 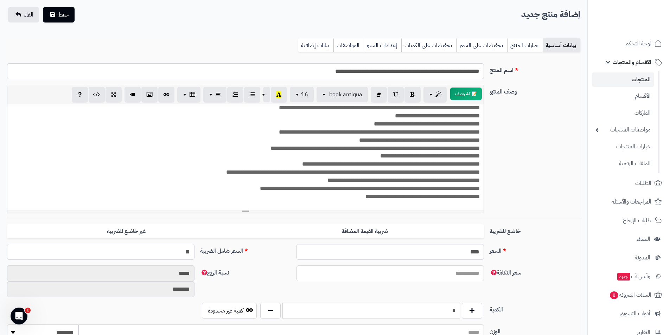 What do you see at coordinates (644, 239) in the screenshot?
I see `span: العملاء` at bounding box center [644, 239].